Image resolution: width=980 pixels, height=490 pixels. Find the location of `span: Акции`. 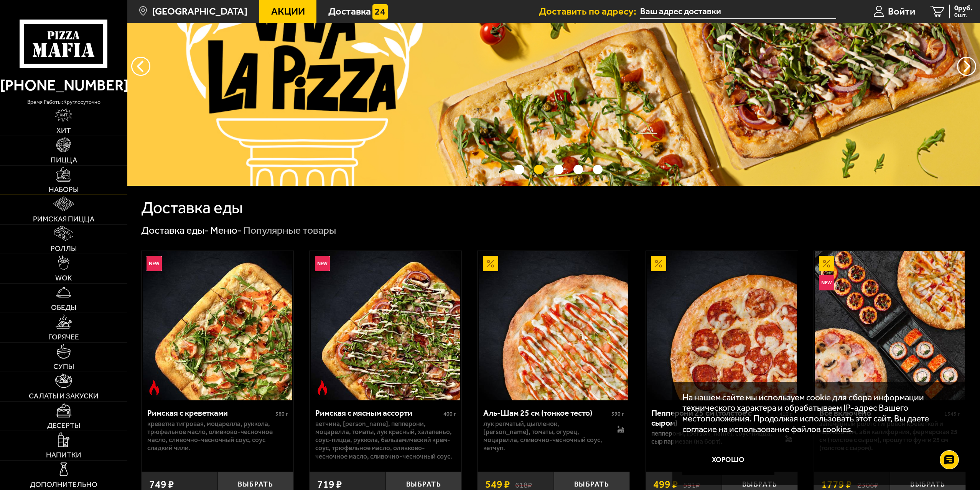

span: Акции is located at coordinates (288, 12).